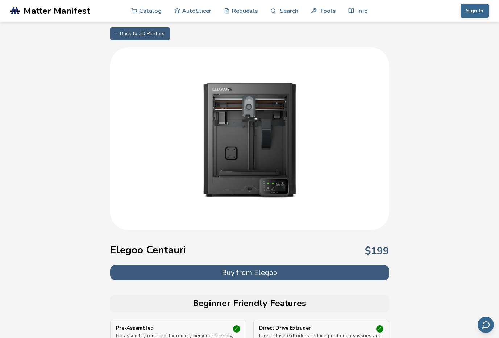 Image resolution: width=499 pixels, height=338 pixels. What do you see at coordinates (57, 11) in the screenshot?
I see `span: Matter Manifest` at bounding box center [57, 11].